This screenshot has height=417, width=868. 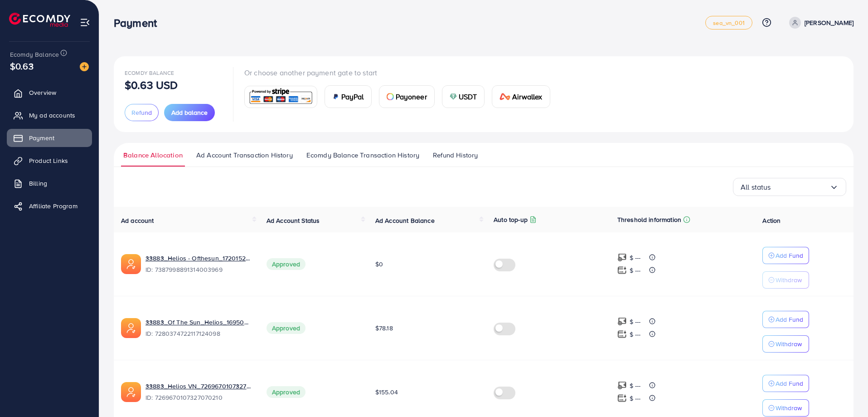 I want to click on span: ID: 7280374722117124098, so click(x=198, y=334).